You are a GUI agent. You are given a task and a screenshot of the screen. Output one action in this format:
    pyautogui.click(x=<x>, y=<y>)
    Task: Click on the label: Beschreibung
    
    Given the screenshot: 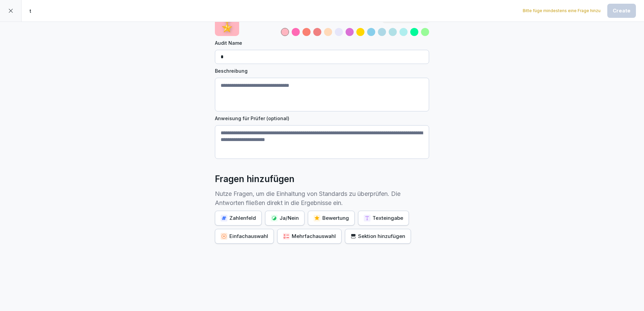 What is the action you would take?
    pyautogui.click(x=322, y=71)
    